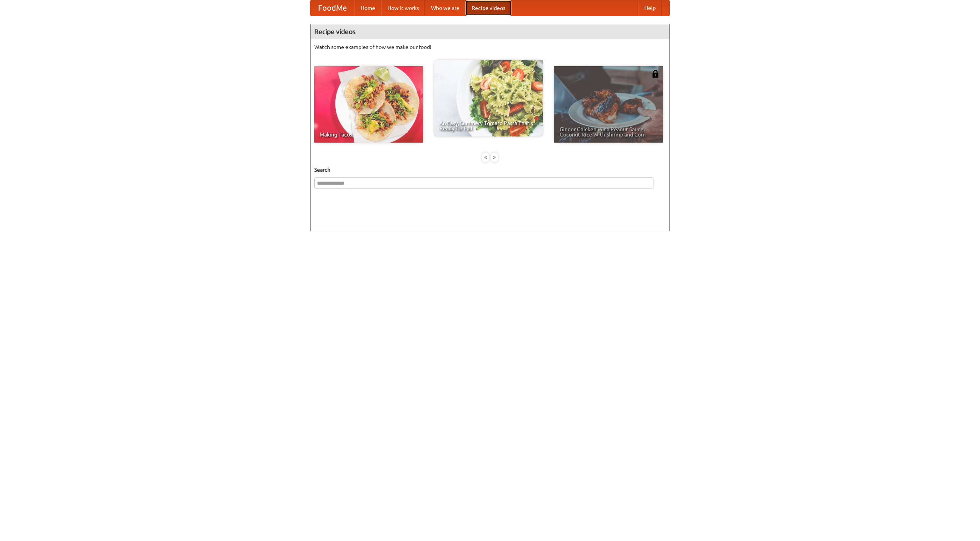  What do you see at coordinates (489, 126) in the screenshot?
I see `span: An Easy, Summery Tomato Pasta That's Ready for Fall` at bounding box center [489, 126].